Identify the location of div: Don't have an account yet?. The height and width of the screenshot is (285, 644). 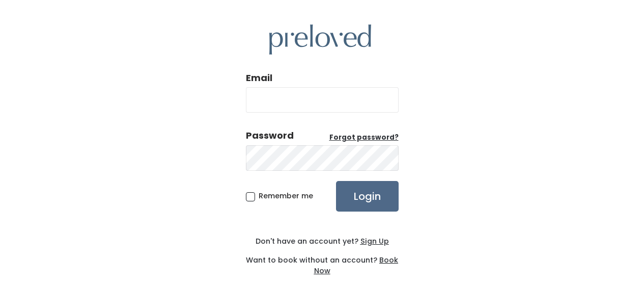
(322, 241).